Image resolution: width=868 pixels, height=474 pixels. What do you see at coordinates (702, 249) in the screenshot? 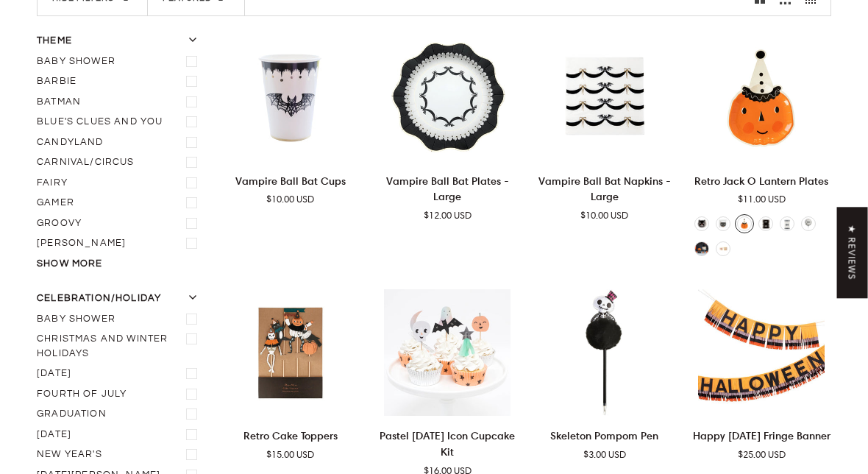
I see `li: Black Cat and Halloween Stripe Baking Treat Cups` at bounding box center [702, 249].